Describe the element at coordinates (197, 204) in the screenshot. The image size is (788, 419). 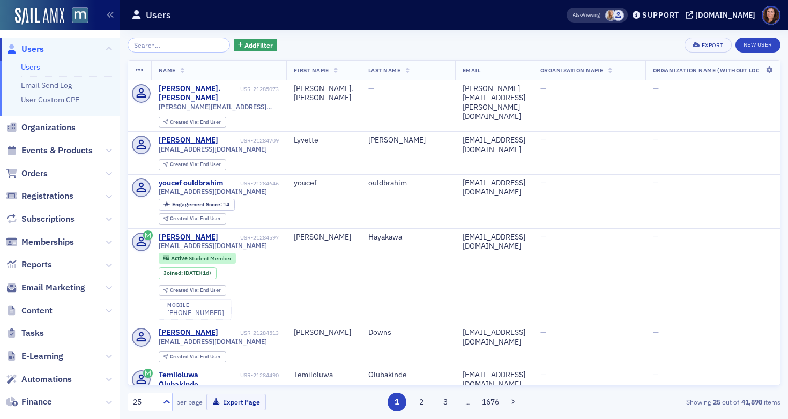
I see `span: Engagement Score :` at that location.